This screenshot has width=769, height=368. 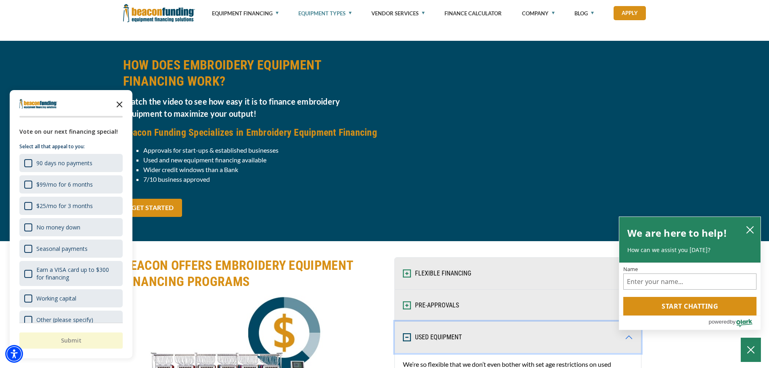 What do you see at coordinates (71, 340) in the screenshot?
I see `button: Submit` at bounding box center [71, 340].